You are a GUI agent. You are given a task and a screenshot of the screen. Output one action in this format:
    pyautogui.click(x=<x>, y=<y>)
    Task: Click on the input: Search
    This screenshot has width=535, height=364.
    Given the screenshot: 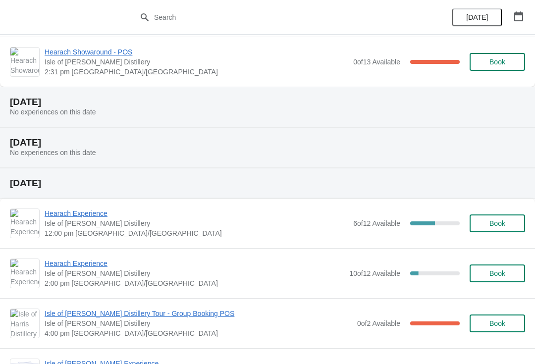 What is the action you would take?
    pyautogui.click(x=277, y=17)
    